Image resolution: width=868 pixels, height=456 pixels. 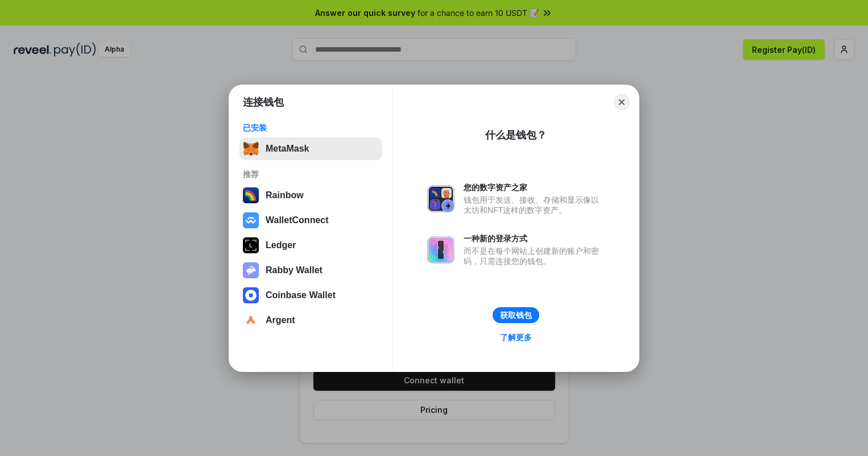 I want to click on div: 而不是在每个网站上创建新的账户和密码，只需连接您的钱包。, so click(x=534, y=257).